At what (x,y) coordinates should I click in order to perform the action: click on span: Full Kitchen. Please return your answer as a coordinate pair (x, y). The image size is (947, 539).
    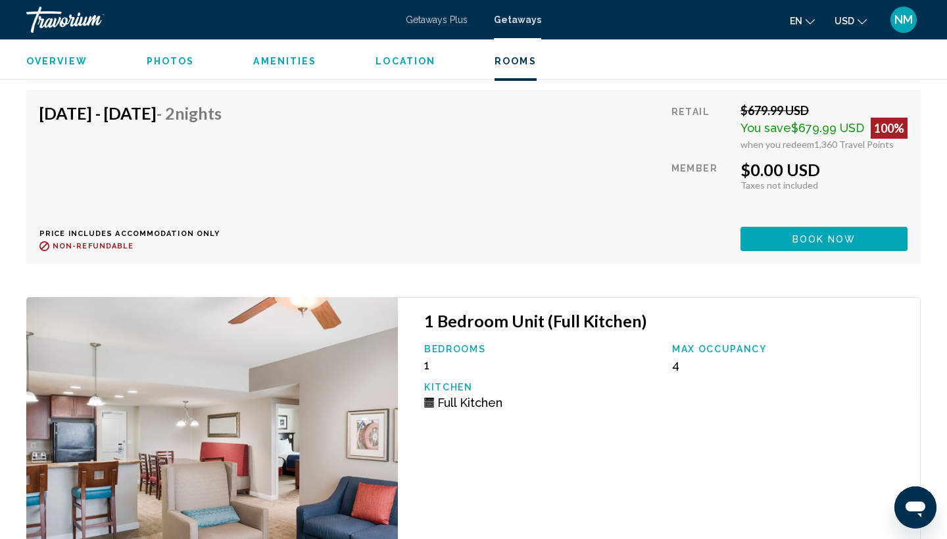
    Looking at the image, I should click on (469, 402).